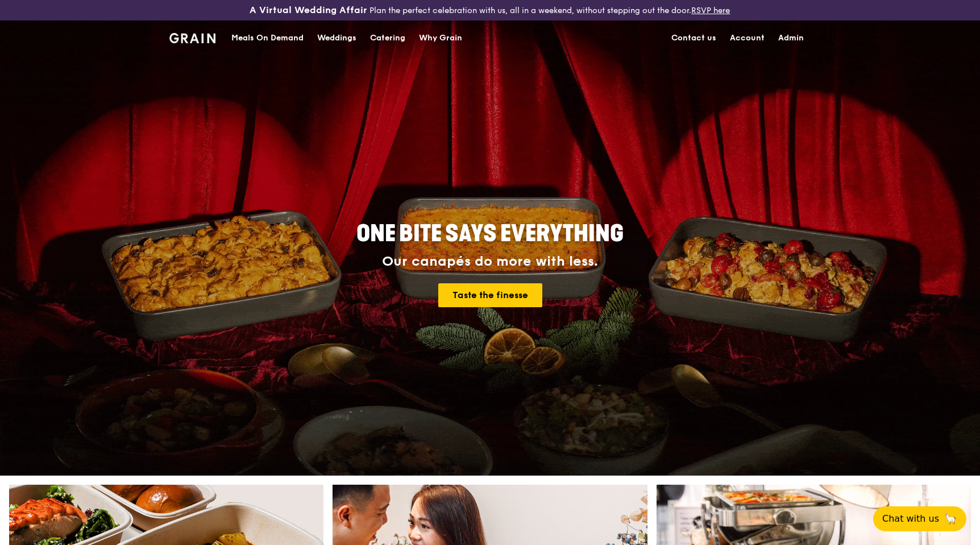 This screenshot has height=545, width=980. I want to click on div: Why Grain, so click(441, 38).